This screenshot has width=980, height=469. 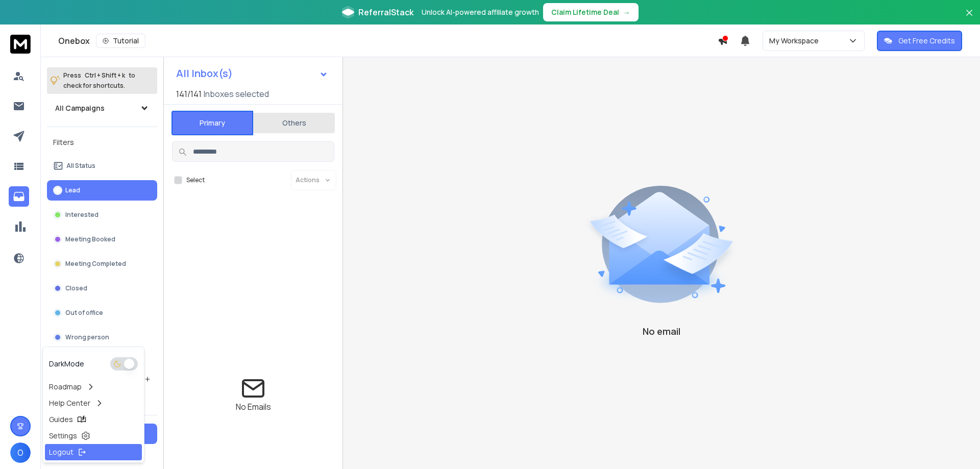 I want to click on p: Settings, so click(x=63, y=436).